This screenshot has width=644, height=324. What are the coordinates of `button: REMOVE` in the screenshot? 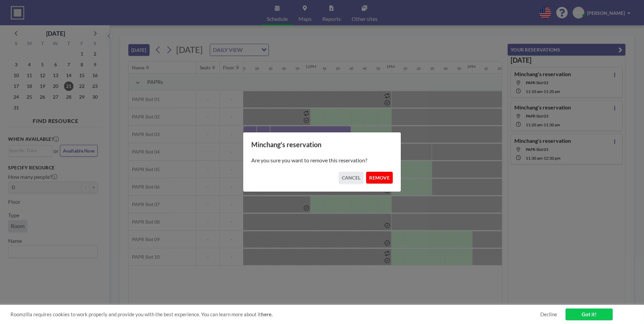 It's located at (379, 177).